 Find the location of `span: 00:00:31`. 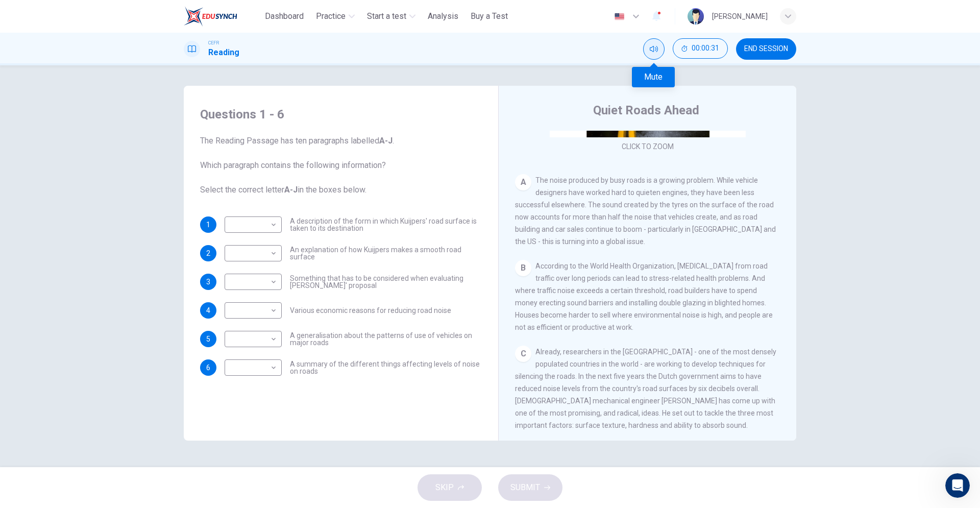

span: 00:00:31 is located at coordinates (705, 49).